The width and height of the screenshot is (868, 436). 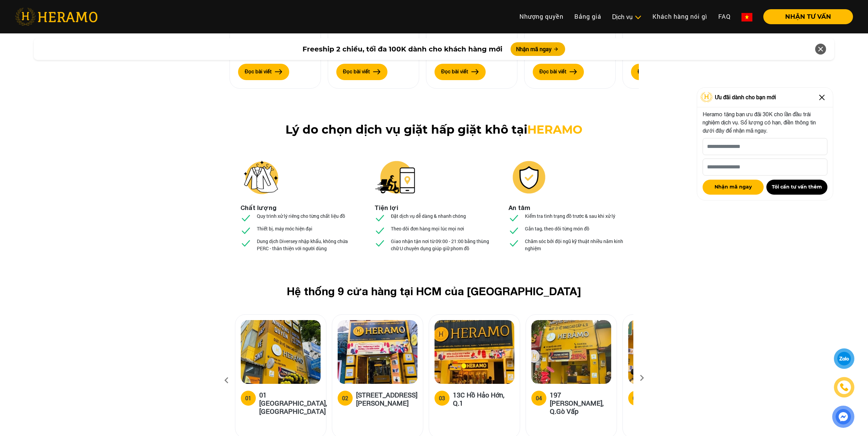 I want to click on div: Dịch vụ, so click(x=627, y=17).